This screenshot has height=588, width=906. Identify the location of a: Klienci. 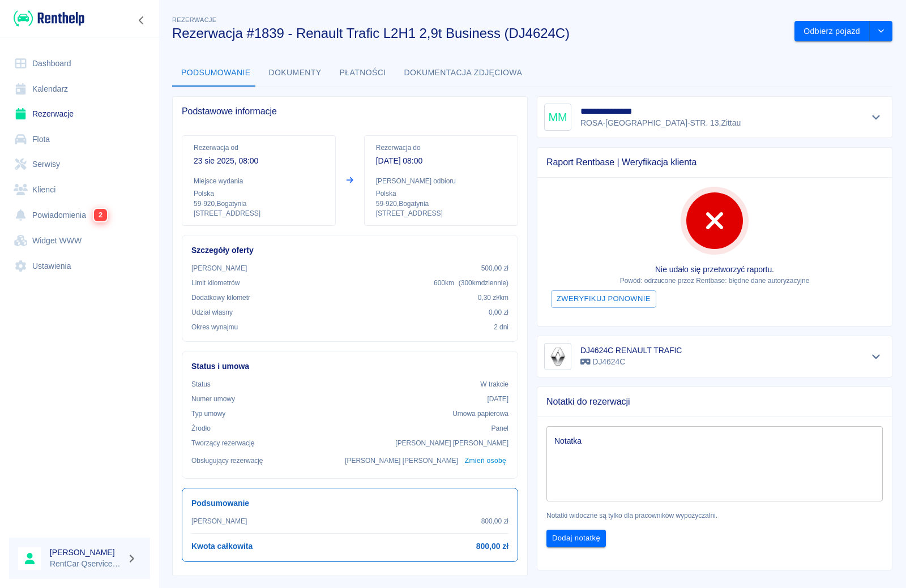
(79, 189).